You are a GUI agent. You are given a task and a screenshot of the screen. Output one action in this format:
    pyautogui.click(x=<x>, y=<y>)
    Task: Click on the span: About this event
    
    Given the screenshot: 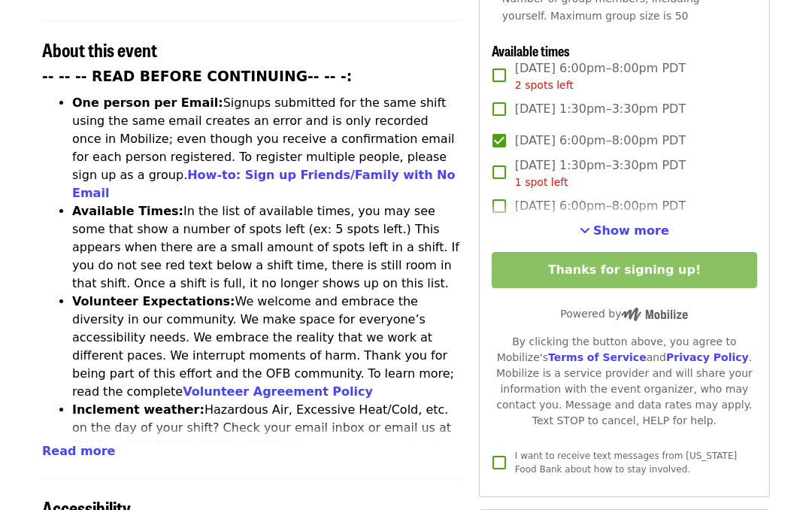 What is the action you would take?
    pyautogui.click(x=100, y=49)
    